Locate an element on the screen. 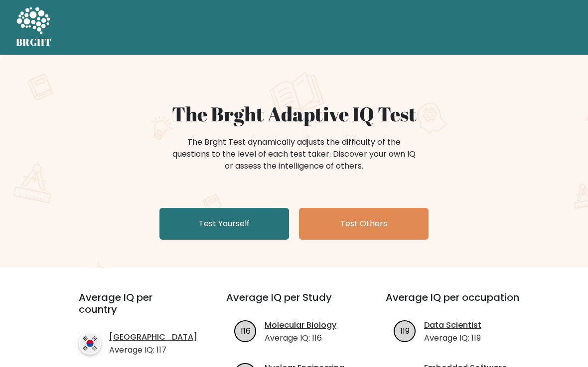 The width and height of the screenshot is (588, 367). a: Test Others is located at coordinates (364, 224).